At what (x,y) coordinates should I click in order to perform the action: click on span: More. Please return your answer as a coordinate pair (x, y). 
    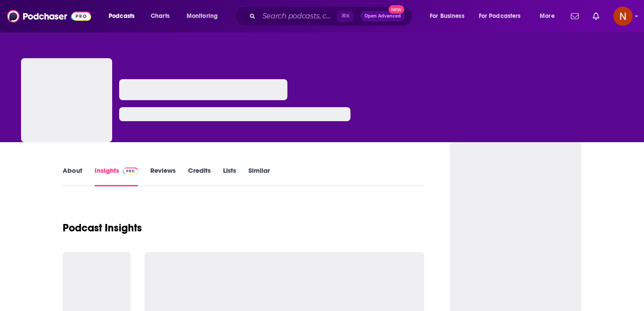
    Looking at the image, I should click on (547, 16).